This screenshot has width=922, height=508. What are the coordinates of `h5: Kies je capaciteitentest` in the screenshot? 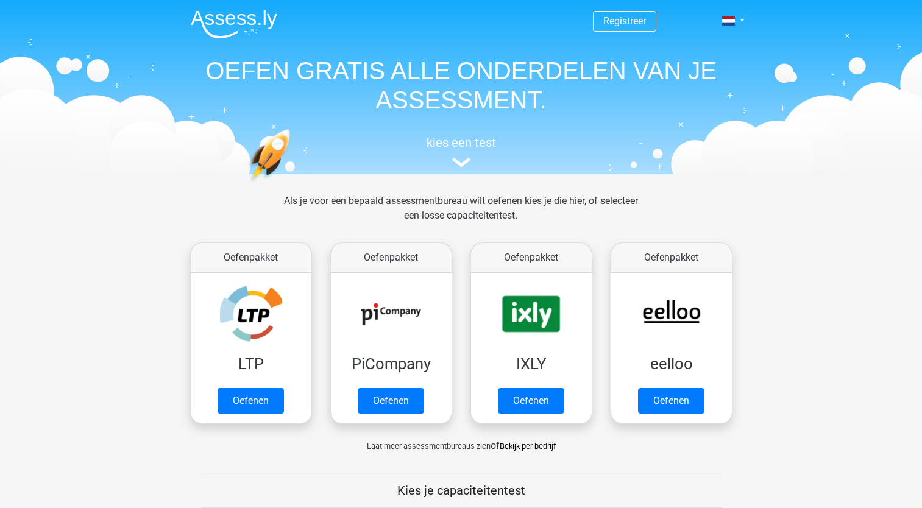 It's located at (461, 490).